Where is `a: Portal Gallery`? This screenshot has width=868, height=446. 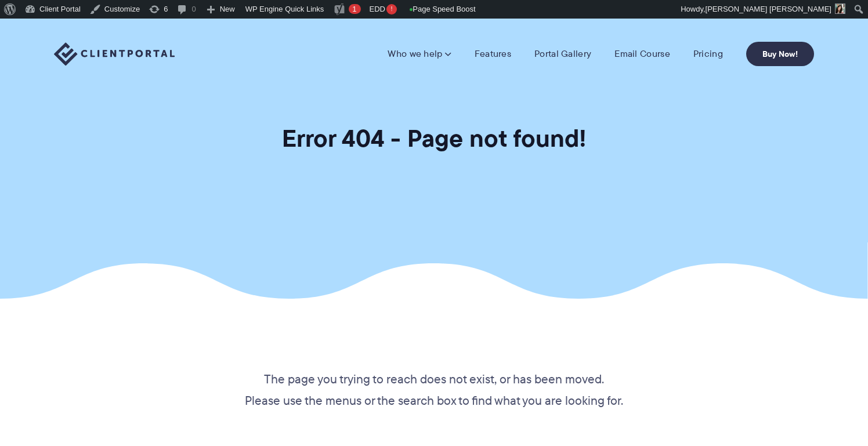 a: Portal Gallery is located at coordinates (563, 54).